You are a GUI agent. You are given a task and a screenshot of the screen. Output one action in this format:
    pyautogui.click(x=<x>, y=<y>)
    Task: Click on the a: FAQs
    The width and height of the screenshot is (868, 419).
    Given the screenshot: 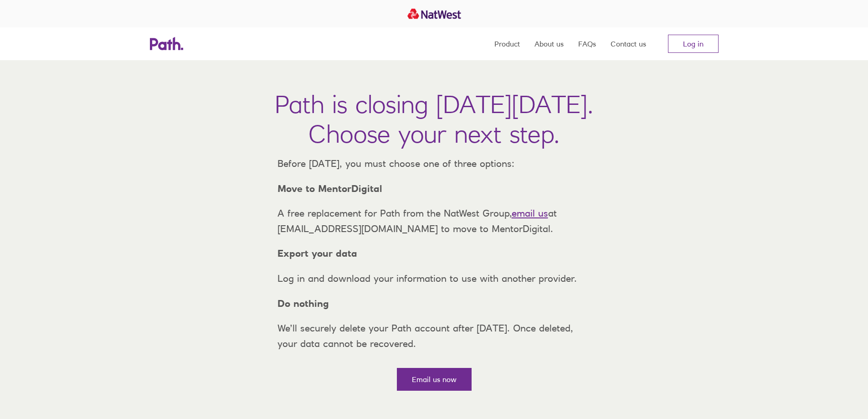 What is the action you would take?
    pyautogui.click(x=587, y=44)
    